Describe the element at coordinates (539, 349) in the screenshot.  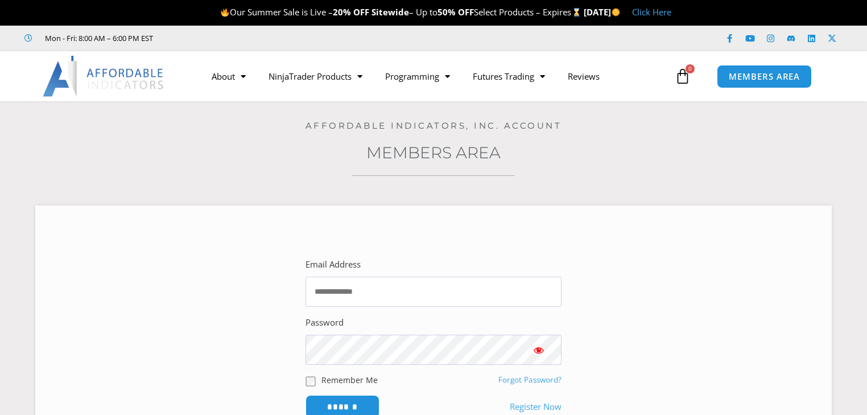
I see `button: Show password` at that location.